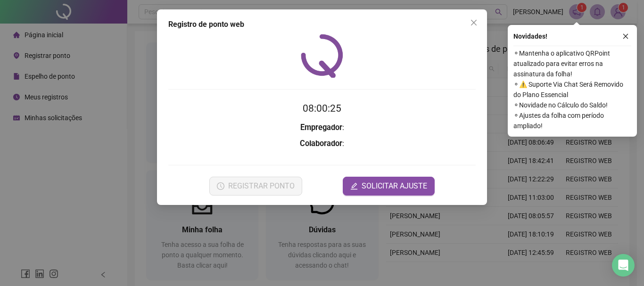 This screenshot has height=286, width=644. Describe the element at coordinates (394, 186) in the screenshot. I see `span: SOLICITAR AJUSTE` at that location.